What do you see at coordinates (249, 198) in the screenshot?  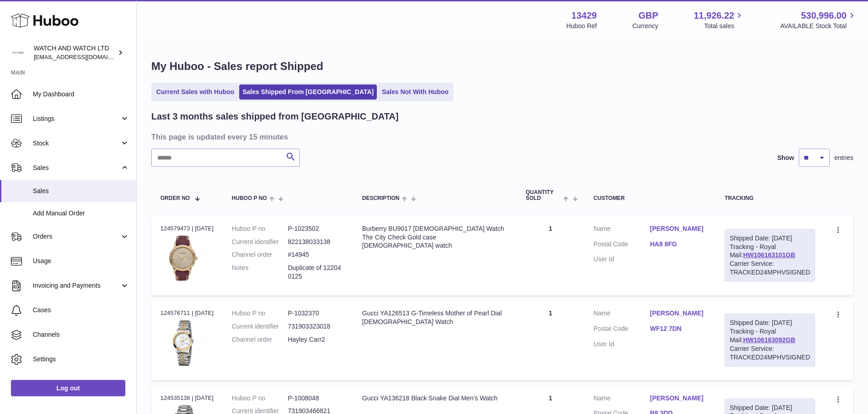 I see `span: Huboo P no` at bounding box center [249, 198].